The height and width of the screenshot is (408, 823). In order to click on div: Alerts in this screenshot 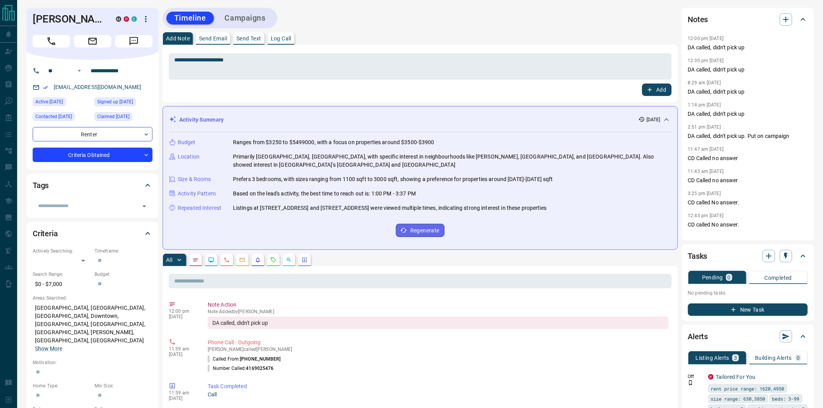, I will do `click(748, 337)`.